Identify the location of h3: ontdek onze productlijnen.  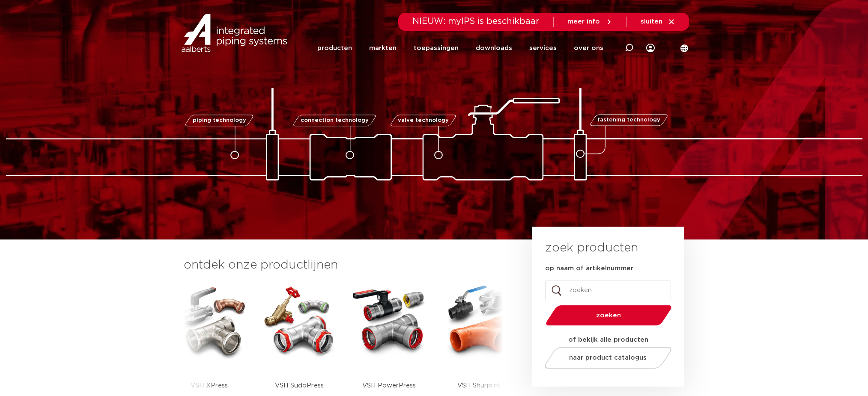
(344, 265).